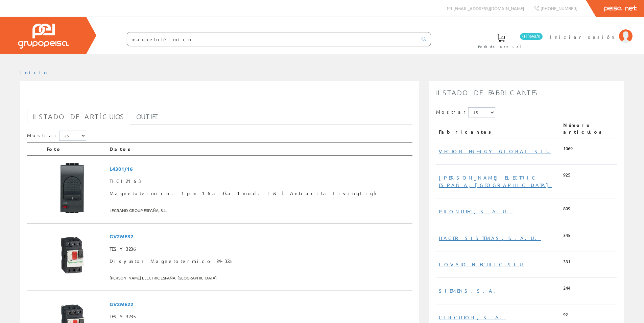  Describe the element at coordinates (531, 36) in the screenshot. I see `span: 0 línea/s` at that location.